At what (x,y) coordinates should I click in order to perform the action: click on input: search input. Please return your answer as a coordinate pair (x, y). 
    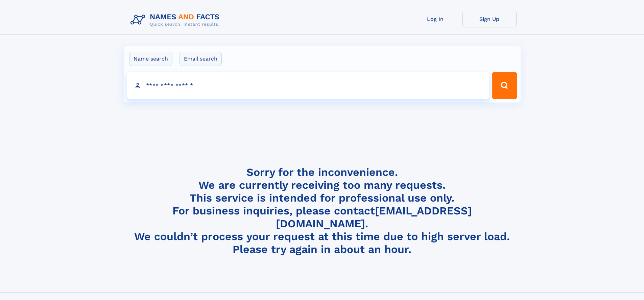
    Looking at the image, I should click on (308, 85).